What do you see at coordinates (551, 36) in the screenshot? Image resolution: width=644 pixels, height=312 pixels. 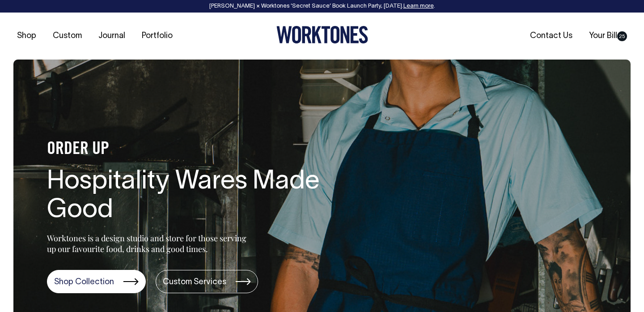 I see `a: Contact Us` at bounding box center [551, 36].